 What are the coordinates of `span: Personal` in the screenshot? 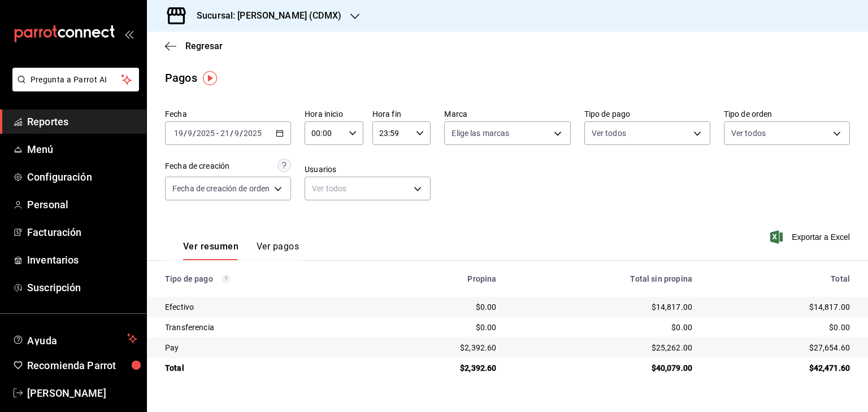 It's located at (82, 204).